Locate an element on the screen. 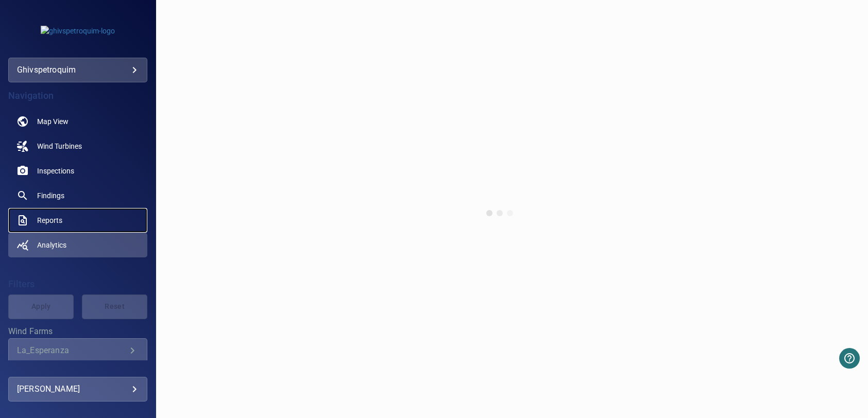 Image resolution: width=868 pixels, height=418 pixels. h4: Navigation is located at coordinates (78, 96).